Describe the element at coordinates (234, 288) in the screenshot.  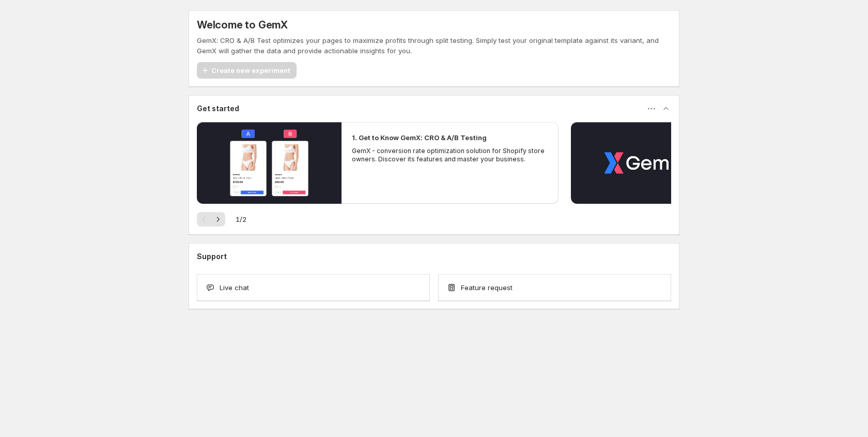
I see `span: Live chat` at that location.